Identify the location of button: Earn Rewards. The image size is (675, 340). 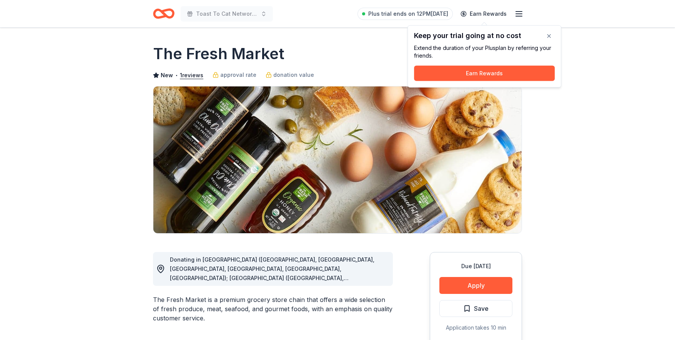
(484, 73).